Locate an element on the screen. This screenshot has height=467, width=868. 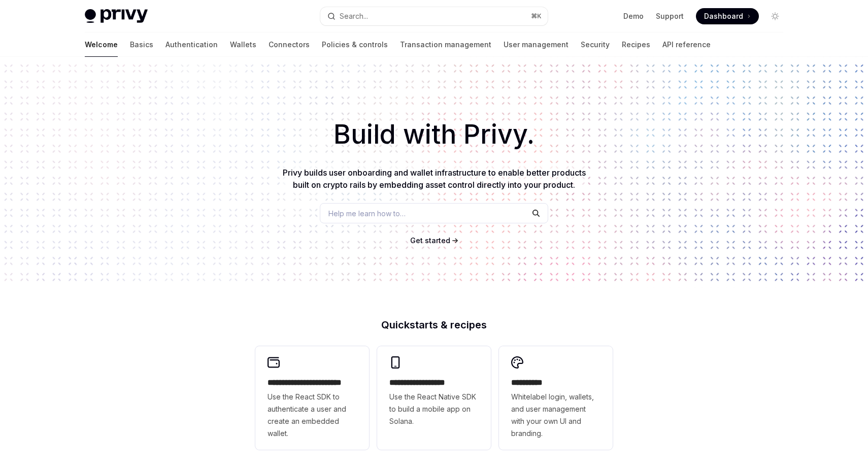
a: Demo is located at coordinates (634, 16).